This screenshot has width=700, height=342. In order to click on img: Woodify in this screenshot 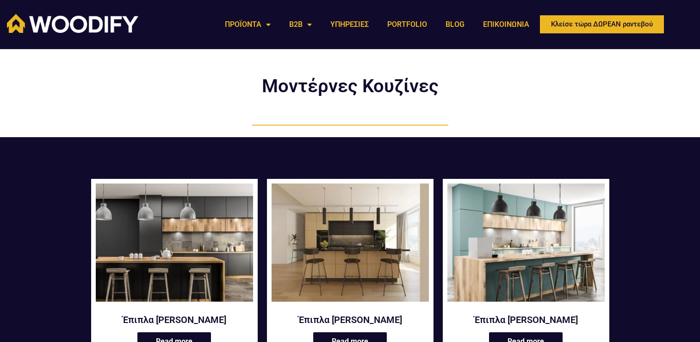, I will do `click(73, 23)`.